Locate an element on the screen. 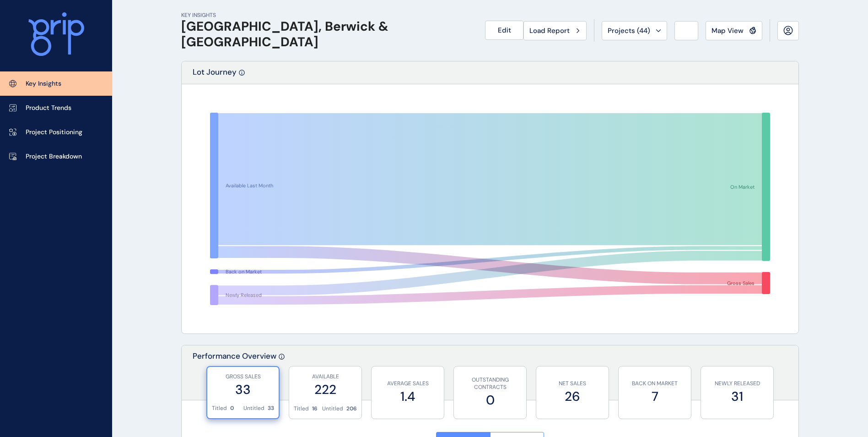  p: Project Breakdown is located at coordinates (53, 156).